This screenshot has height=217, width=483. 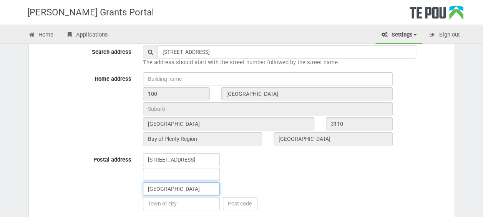 I want to click on div: Te Pou Logo, so click(x=436, y=15).